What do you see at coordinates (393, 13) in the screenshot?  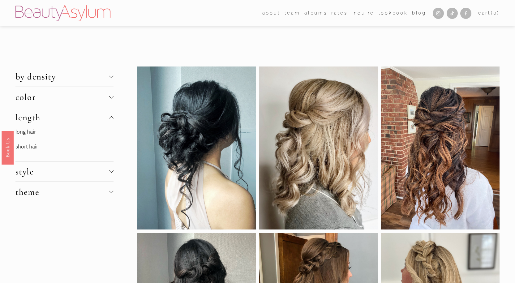 I see `a: Lookbook` at bounding box center [393, 13].